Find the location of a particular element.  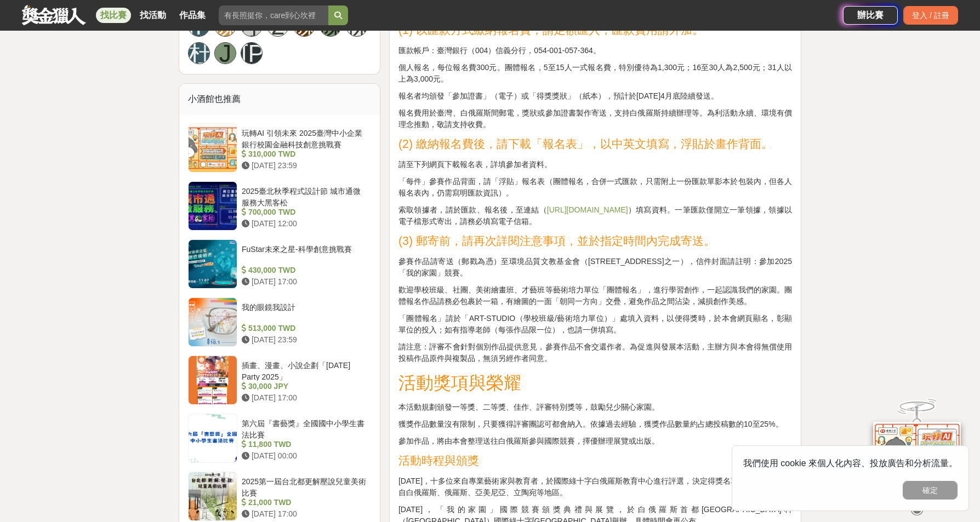

div: 登入 / 註冊 is located at coordinates (931, 16).